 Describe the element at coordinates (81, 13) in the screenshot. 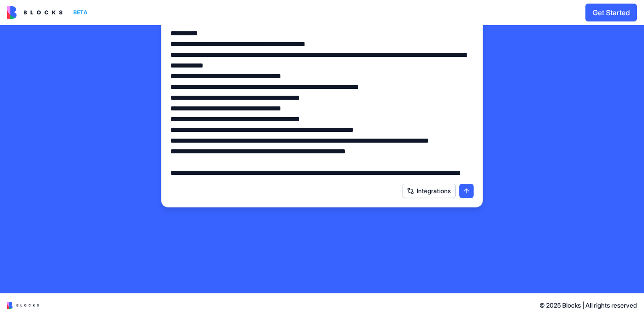

I see `div: BETA` at that location.